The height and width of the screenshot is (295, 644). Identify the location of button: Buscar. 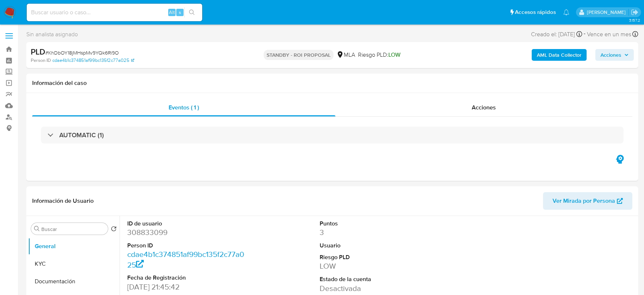
(37, 229).